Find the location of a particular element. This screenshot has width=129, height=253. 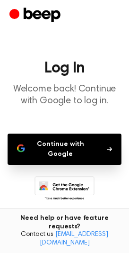

p: Welcome back! Continue with Google to log in. is located at coordinates (64, 95).